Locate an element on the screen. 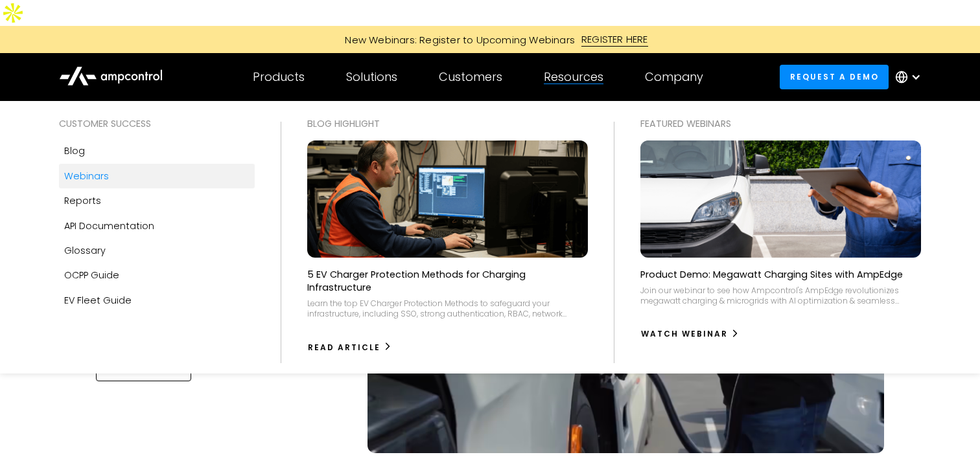  div: Reports is located at coordinates (82, 201).